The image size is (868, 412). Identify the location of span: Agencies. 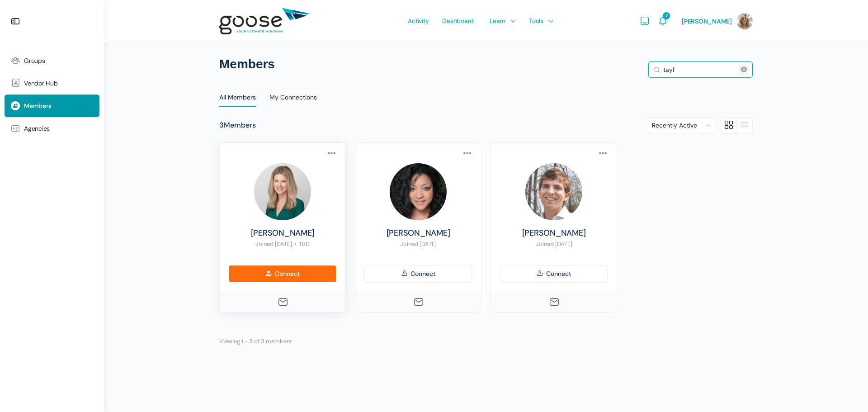
(37, 129).